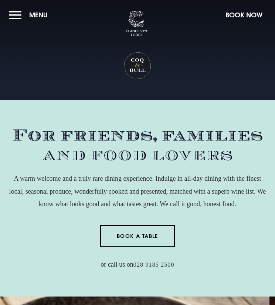 The width and height of the screenshot is (275, 305). I want to click on p: A warm welcome and a truly rare dining experience. Indulge in all-day dining with the finest loca..., so click(137, 191).